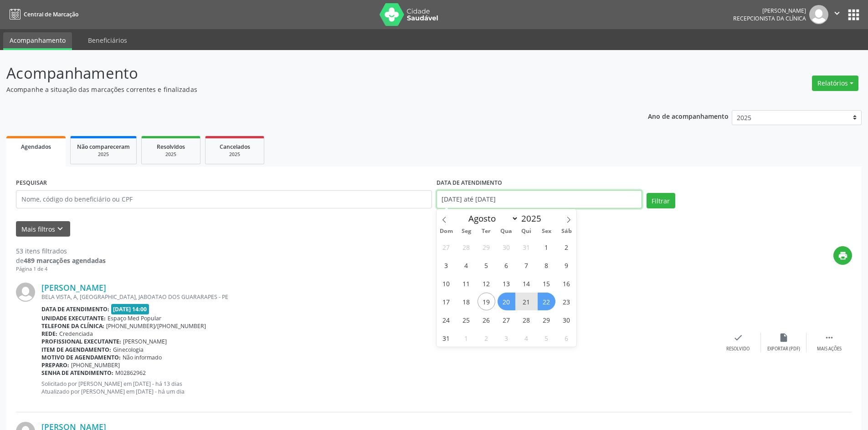 The height and width of the screenshot is (430, 868). Describe the element at coordinates (539, 200) in the screenshot. I see `input: Selecione um intervalo` at that location.